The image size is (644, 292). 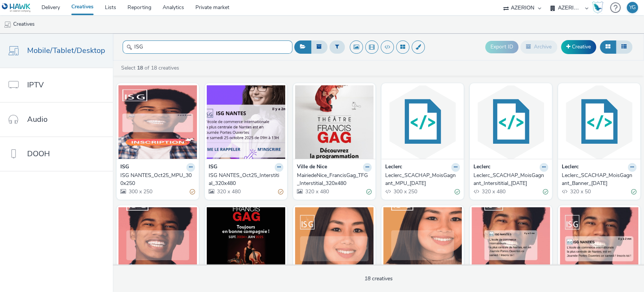 What do you see at coordinates (246, 122) in the screenshot?
I see `img: ISG NANTES_Oct25_Interstitial_320x480 visual` at bounding box center [246, 122].